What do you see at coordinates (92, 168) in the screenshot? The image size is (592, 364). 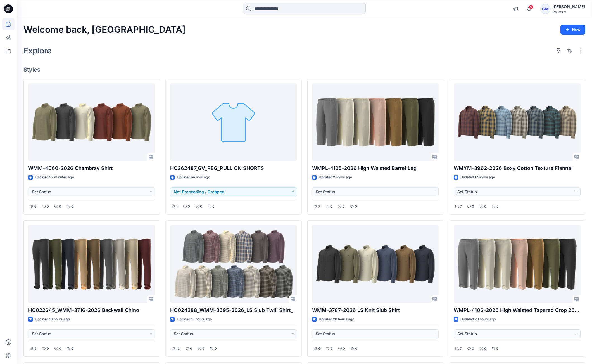 I see `p: WMM-4060-2026 Chambray Shirt` at bounding box center [92, 168].